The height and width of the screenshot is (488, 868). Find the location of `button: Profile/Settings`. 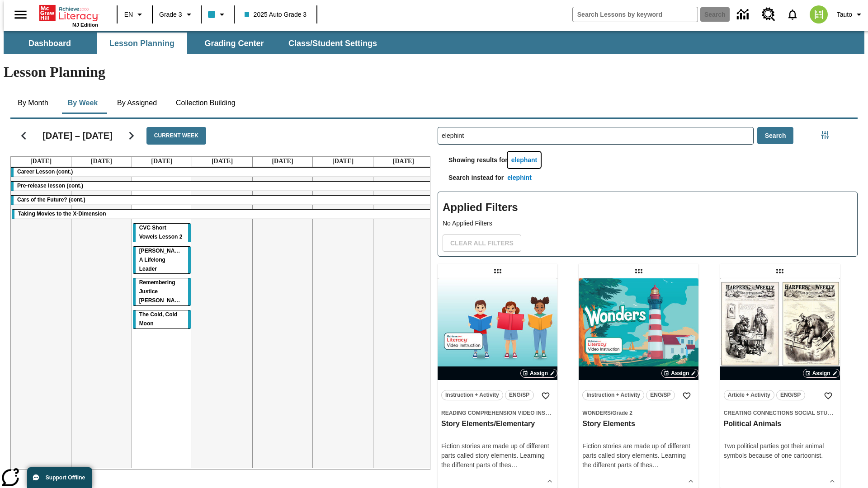

button: Profile/Settings is located at coordinates (850, 15).